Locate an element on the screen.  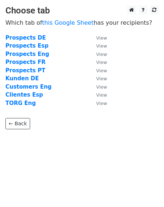
h3: Choose tab is located at coordinates (82, 11).